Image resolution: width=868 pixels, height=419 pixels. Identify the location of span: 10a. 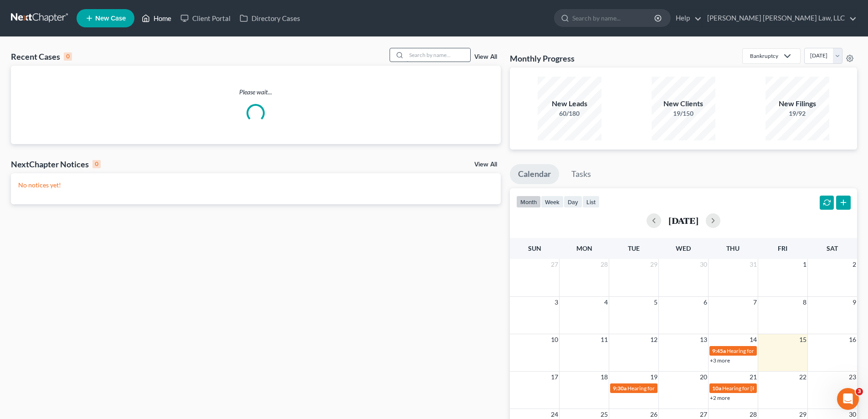
(717, 388).